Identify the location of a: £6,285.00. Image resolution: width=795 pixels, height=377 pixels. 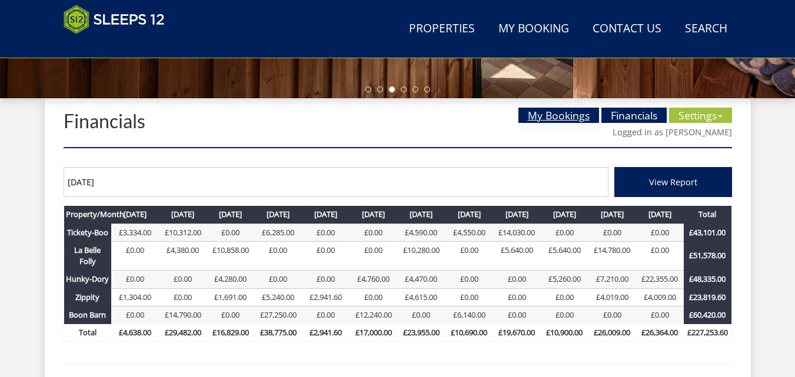
(278, 232).